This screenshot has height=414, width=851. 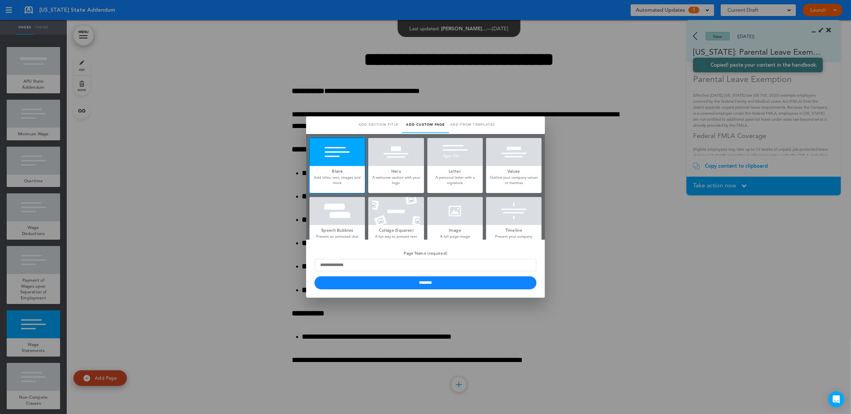 I want to click on h5: Speech Bubbles, so click(x=337, y=230).